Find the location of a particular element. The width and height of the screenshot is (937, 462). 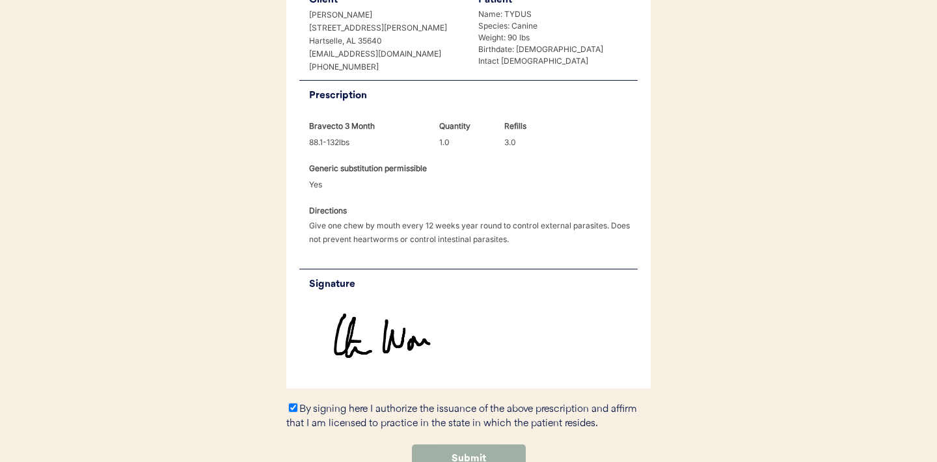

div: Refills is located at coordinates (532, 126).